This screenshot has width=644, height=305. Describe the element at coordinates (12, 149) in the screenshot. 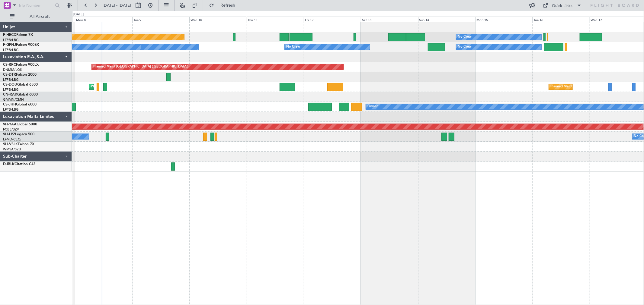

I see `a: WMSA/SZB` at that location.